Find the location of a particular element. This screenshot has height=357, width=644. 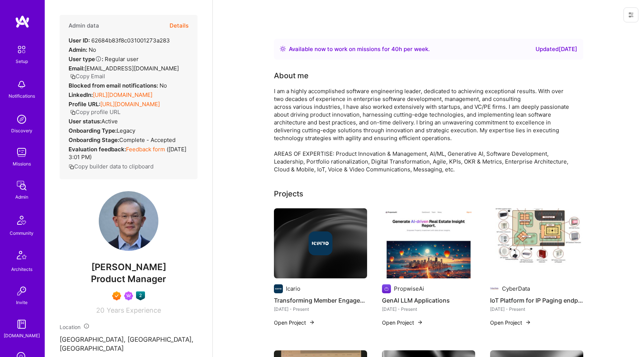

a: Feedback form is located at coordinates (146, 149).